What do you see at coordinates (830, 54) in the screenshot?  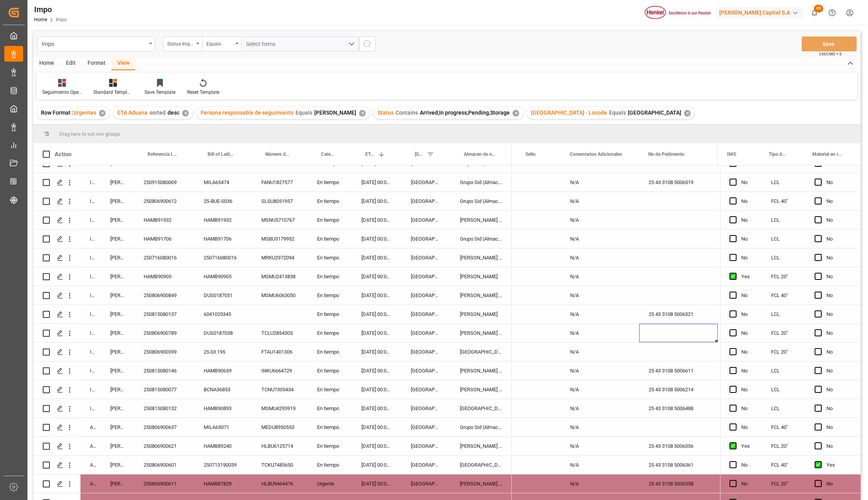 I see `span: Ctrl/CMD + S` at bounding box center [830, 54].